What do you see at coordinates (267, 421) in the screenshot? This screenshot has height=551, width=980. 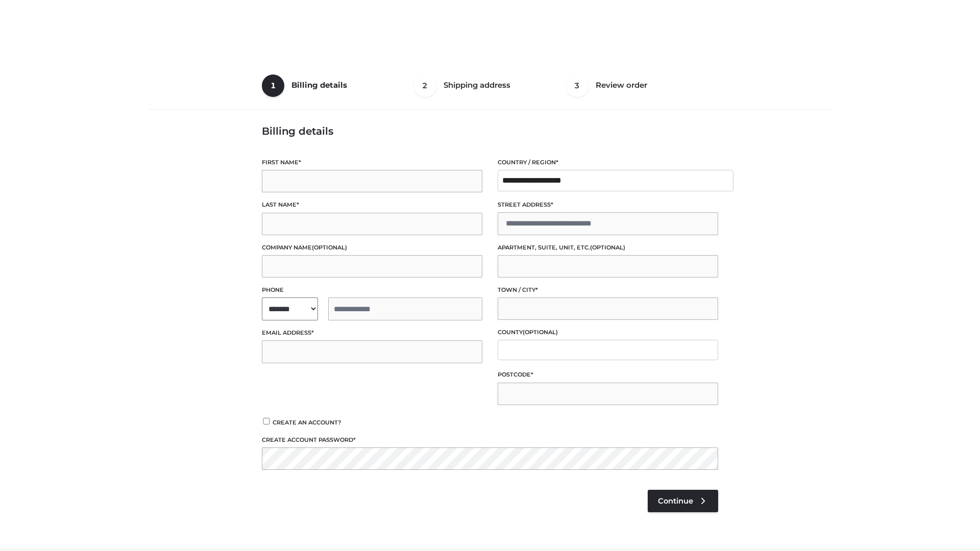 I see `input: Create an account?` at bounding box center [267, 421].